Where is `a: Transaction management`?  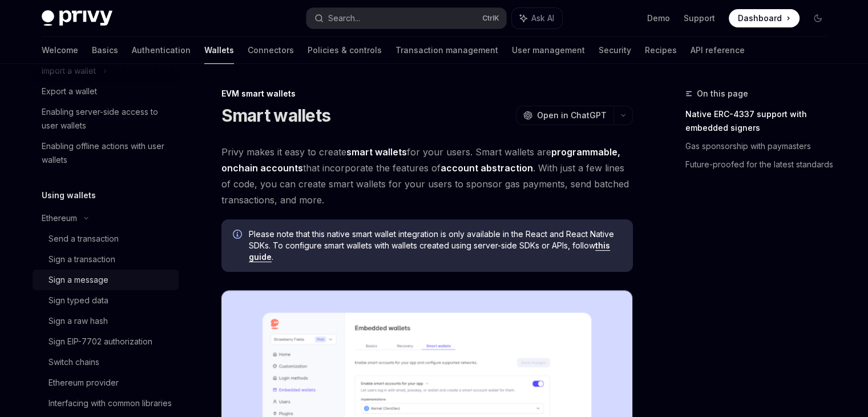
a: Transaction management is located at coordinates (447, 51).